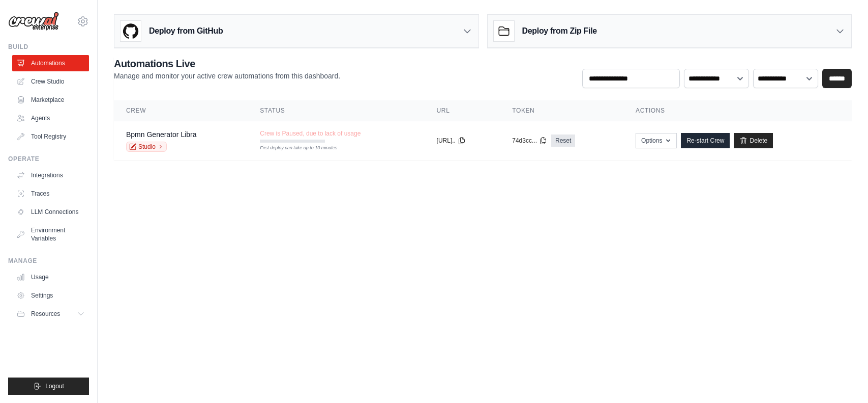 This screenshot has height=403, width=868. What do you see at coordinates (49, 261) in the screenshot?
I see `div: Manage` at bounding box center [49, 261].